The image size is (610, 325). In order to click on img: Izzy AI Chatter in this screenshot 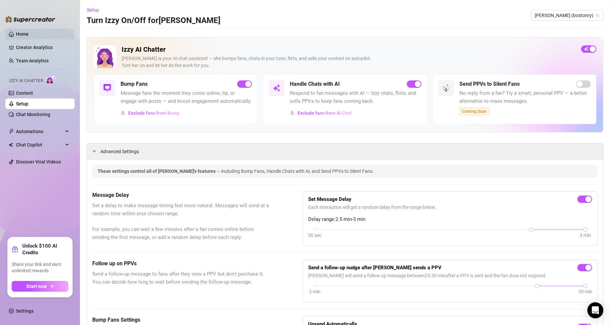, I will do `click(105, 57)`.